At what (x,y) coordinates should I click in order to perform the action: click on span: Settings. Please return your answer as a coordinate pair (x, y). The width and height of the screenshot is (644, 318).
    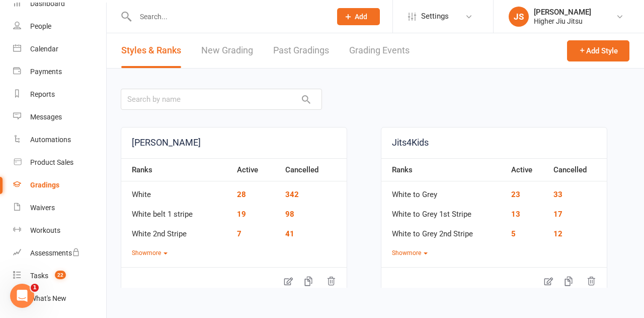
    Looking at the image, I should click on (435, 16).